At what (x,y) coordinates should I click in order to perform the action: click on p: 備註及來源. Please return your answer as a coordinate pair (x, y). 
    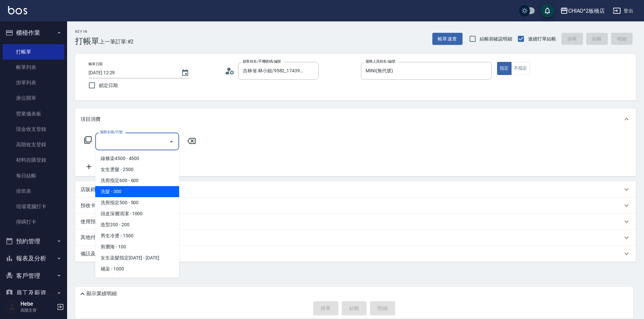
    Looking at the image, I should click on (92, 254).